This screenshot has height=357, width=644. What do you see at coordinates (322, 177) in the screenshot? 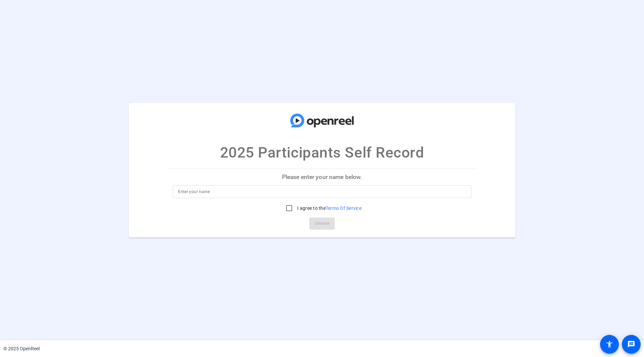
I see `p: Please enter your name below.` at bounding box center [322, 177].